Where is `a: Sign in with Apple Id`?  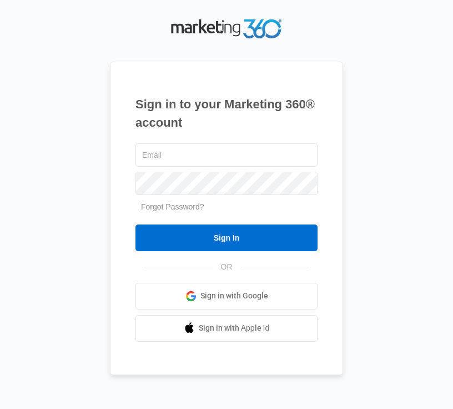 a: Sign in with Apple Id is located at coordinates (226, 328).